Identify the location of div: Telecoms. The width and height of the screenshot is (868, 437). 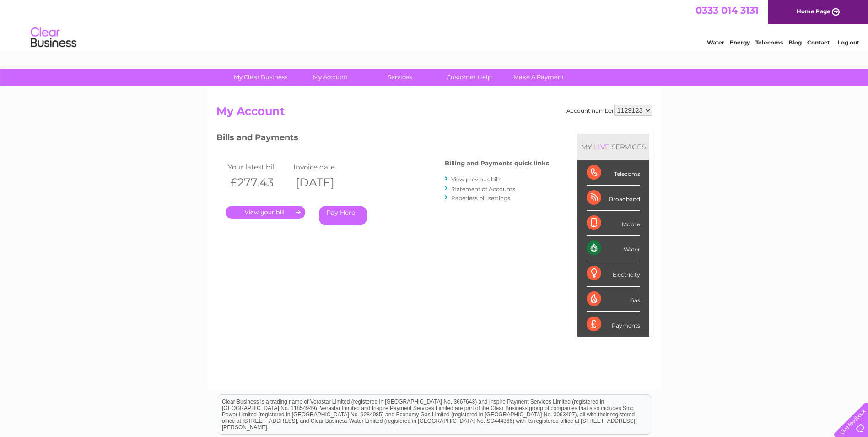
(613, 173).